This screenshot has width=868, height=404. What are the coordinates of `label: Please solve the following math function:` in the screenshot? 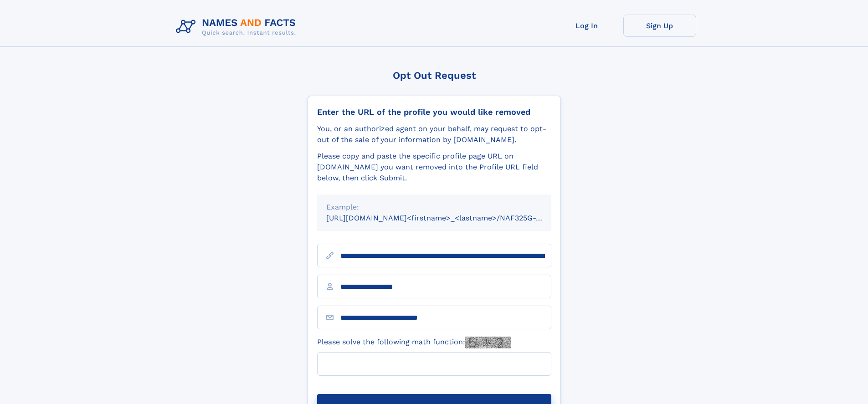 It's located at (414, 343).